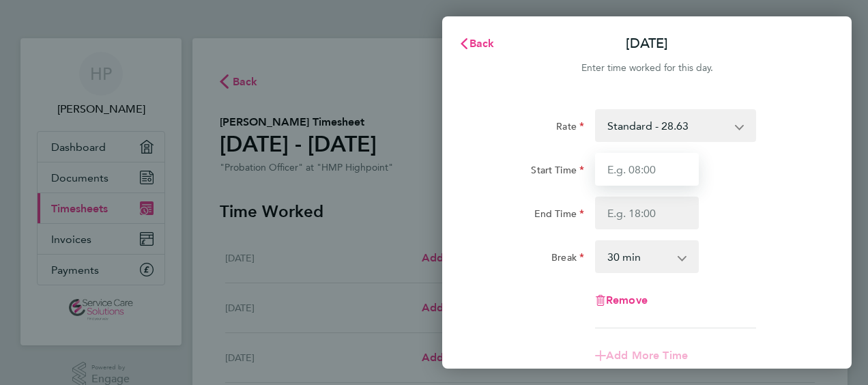  Describe the element at coordinates (647, 169) in the screenshot. I see `input: E.g. 08:00` at that location.